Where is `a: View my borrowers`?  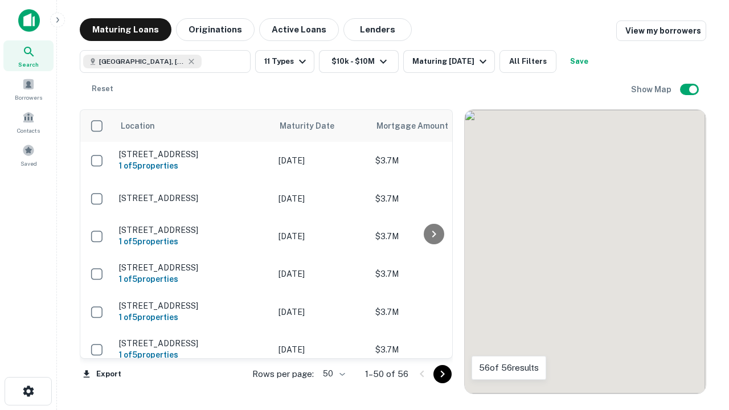
a: View my borrowers is located at coordinates (661, 31).